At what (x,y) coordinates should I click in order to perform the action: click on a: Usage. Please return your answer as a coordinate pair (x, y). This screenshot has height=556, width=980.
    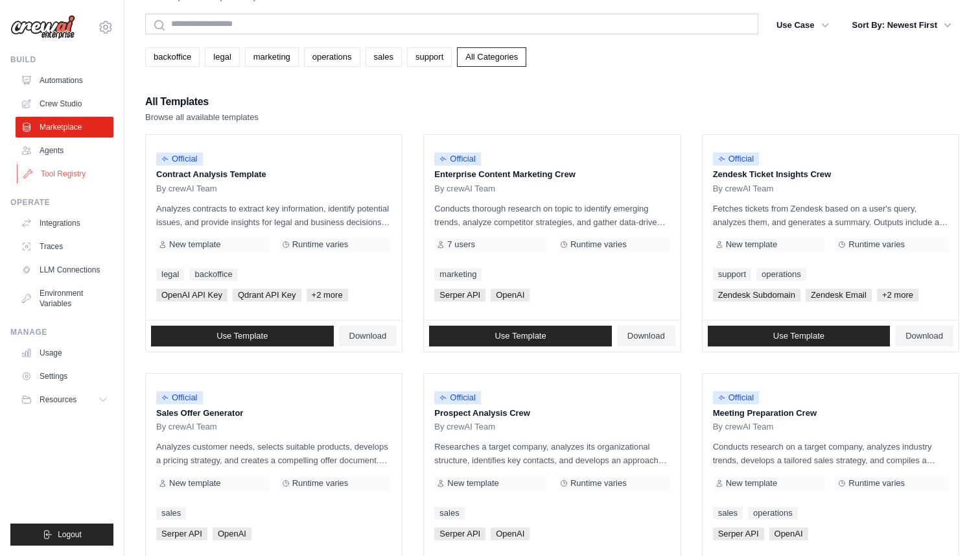
    Looking at the image, I should click on (64, 353).